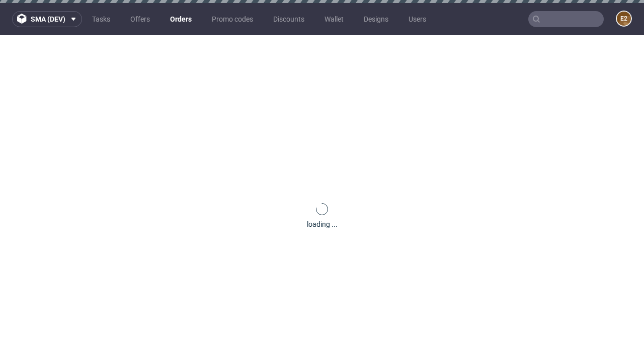  I want to click on a: Users, so click(417, 19).